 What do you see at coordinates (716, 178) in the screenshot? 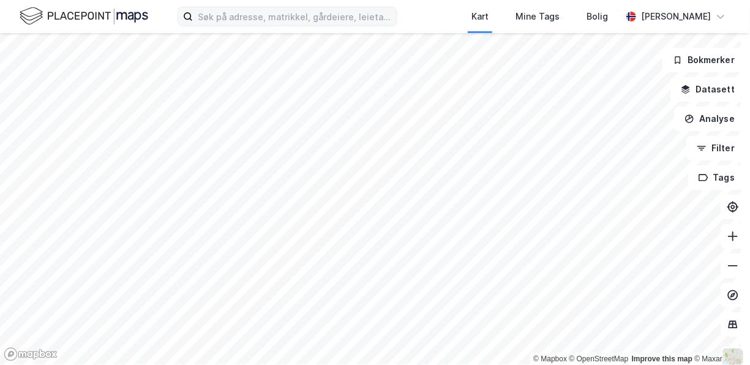
I see `button: Tags` at bounding box center [716, 178].